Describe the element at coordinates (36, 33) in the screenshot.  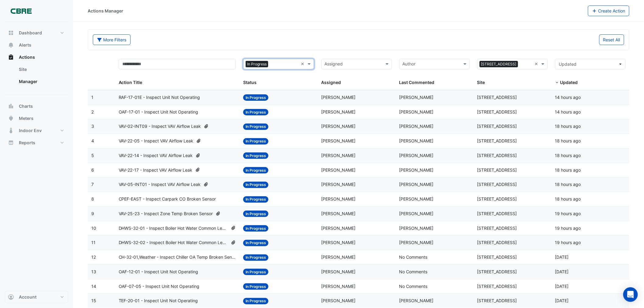
I see `button: Dashboard` at that location.